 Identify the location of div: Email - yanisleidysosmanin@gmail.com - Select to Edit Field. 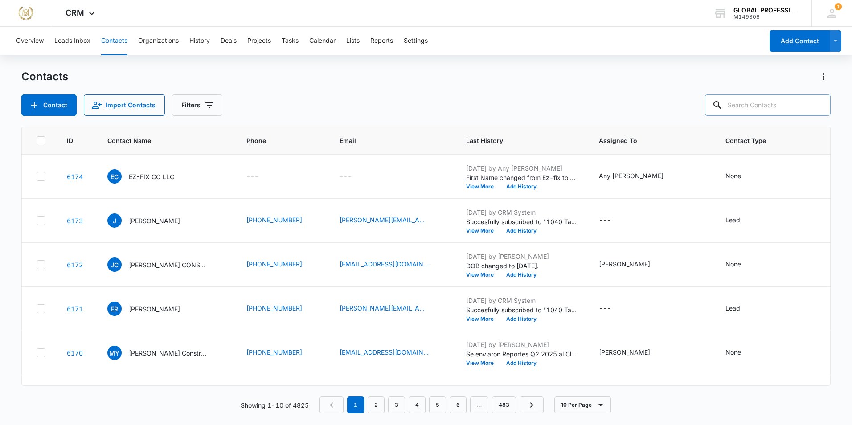
(392, 353).